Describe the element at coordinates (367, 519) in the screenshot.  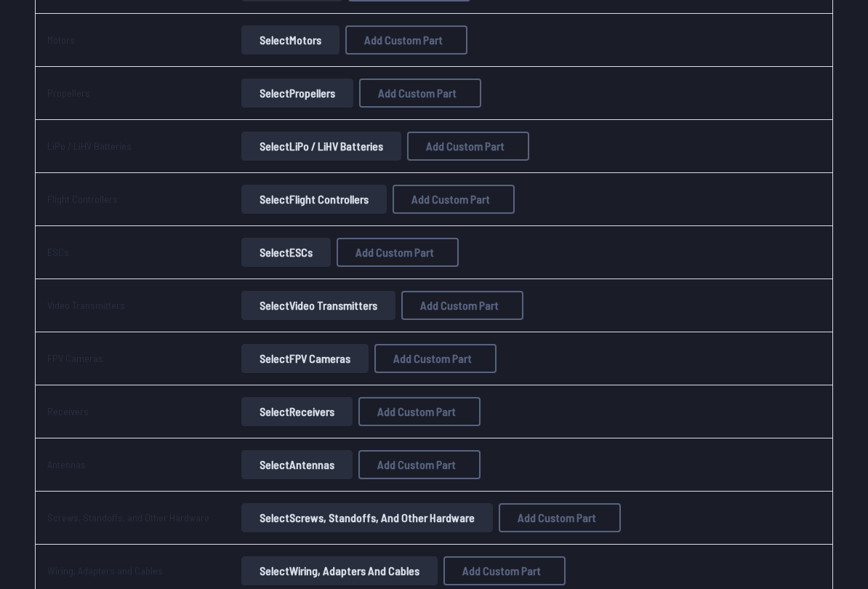
I see `a: SelectScrews, Standoffs, and Other Hardware` at that location.